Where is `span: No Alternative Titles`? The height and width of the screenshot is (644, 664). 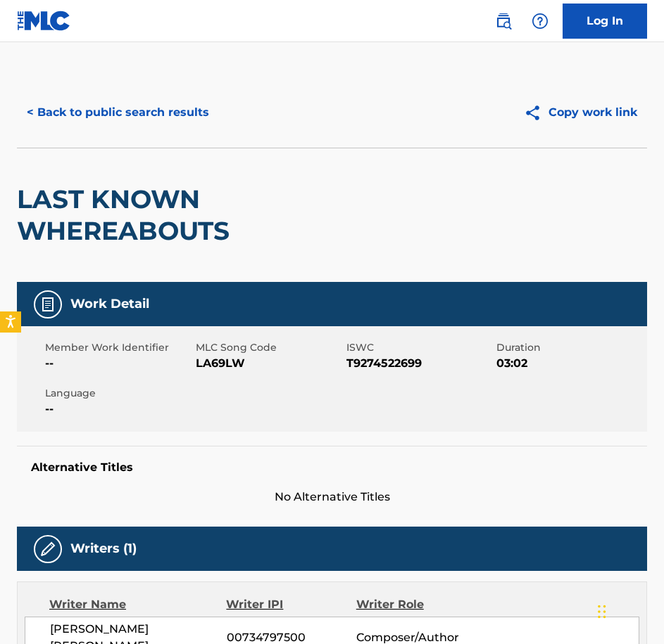 span: No Alternative Titles is located at coordinates (331, 498).